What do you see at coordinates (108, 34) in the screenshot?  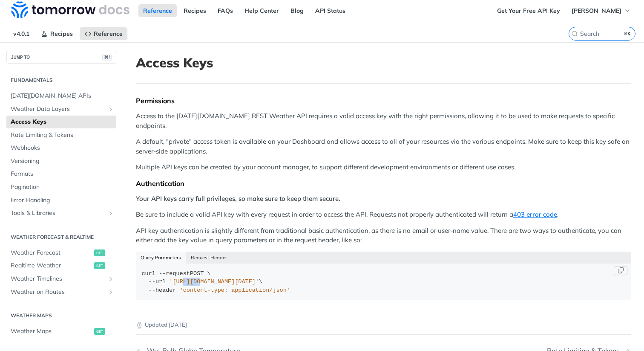 I see `span: Reference` at bounding box center [108, 34].